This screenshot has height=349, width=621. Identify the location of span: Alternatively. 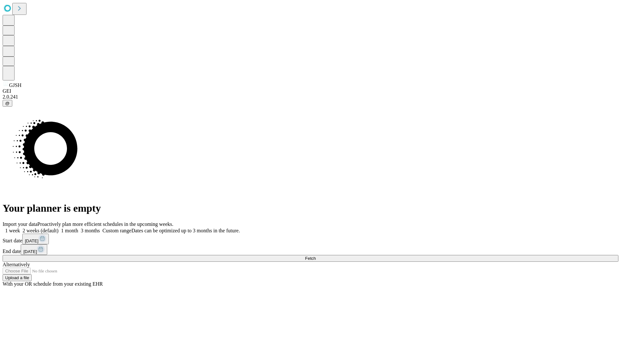
(16, 265).